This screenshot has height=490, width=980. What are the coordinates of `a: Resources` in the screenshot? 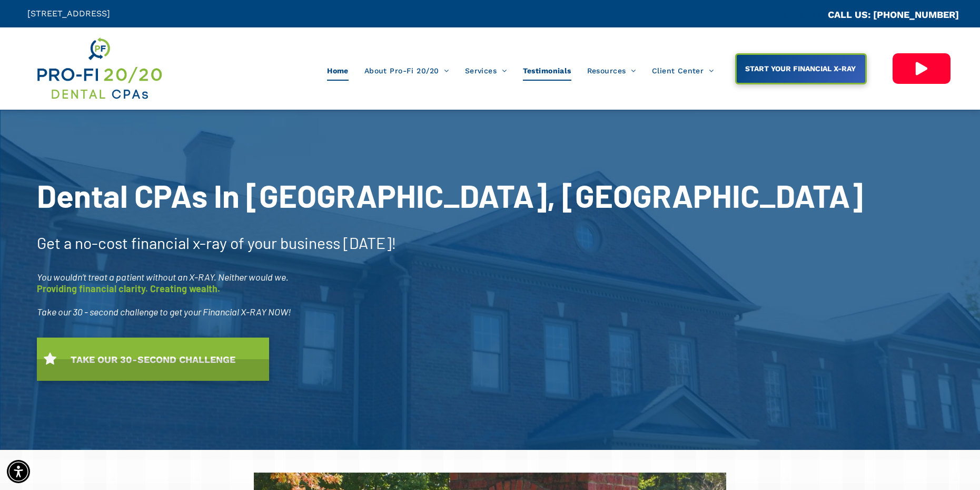 It's located at (612, 71).